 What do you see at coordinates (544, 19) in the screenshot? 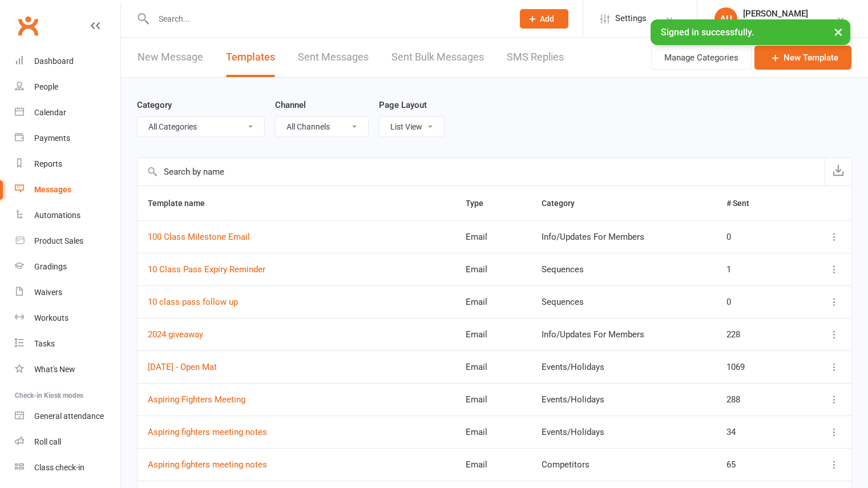
I see `button: Add` at bounding box center [544, 19].